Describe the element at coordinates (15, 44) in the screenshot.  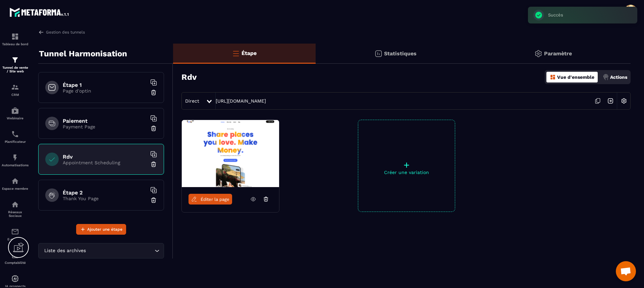
I see `p: Tableau de bord` at that location.